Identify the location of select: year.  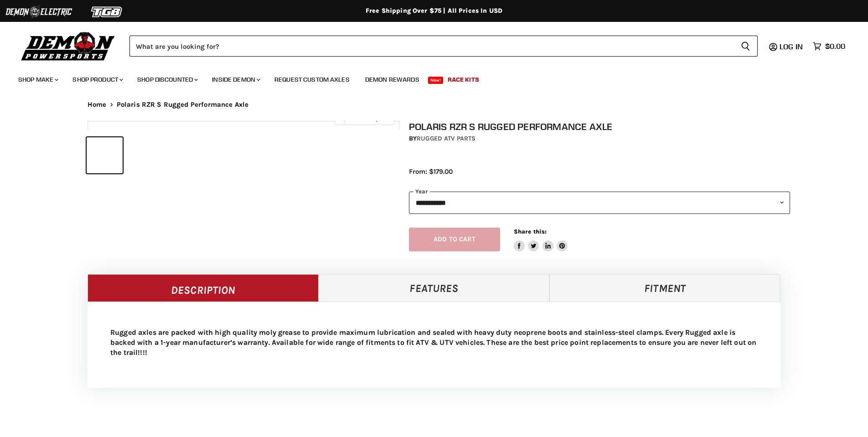
(599, 202).